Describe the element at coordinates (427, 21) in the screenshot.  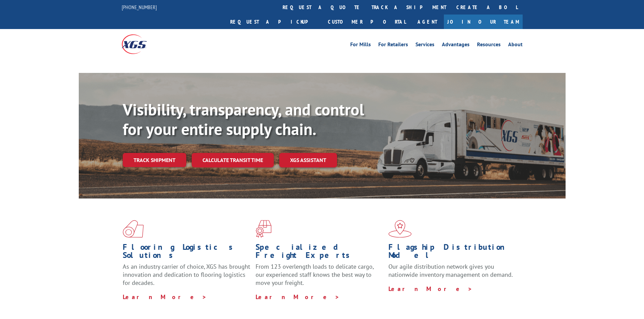
I see `a: Agent` at that location.